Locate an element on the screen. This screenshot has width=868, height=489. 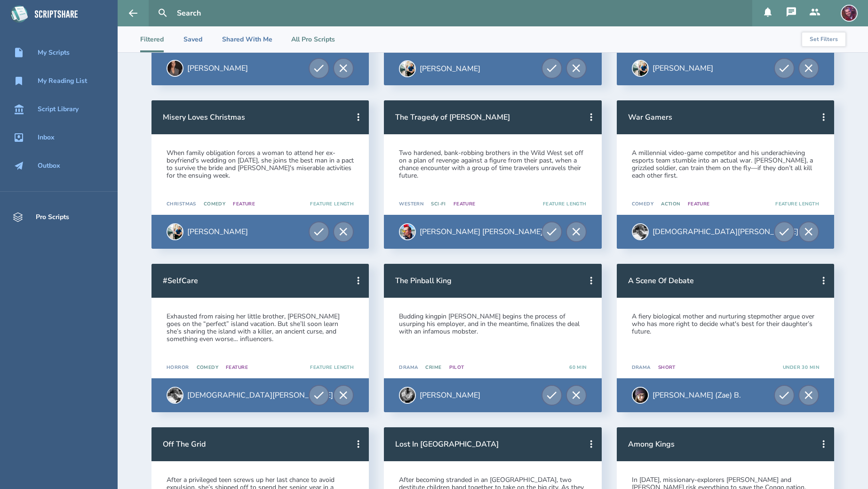
p: A fiery biological mother and nurturing stepmother argue over who has more right to decide what's... is located at coordinates (726, 338).